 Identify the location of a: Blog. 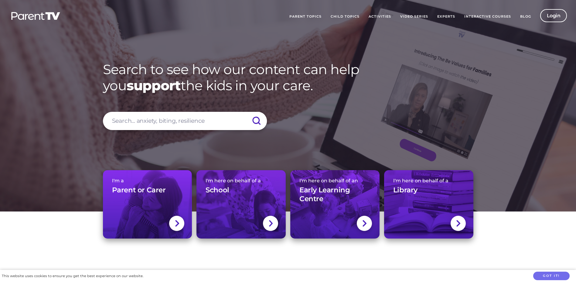
(525, 17).